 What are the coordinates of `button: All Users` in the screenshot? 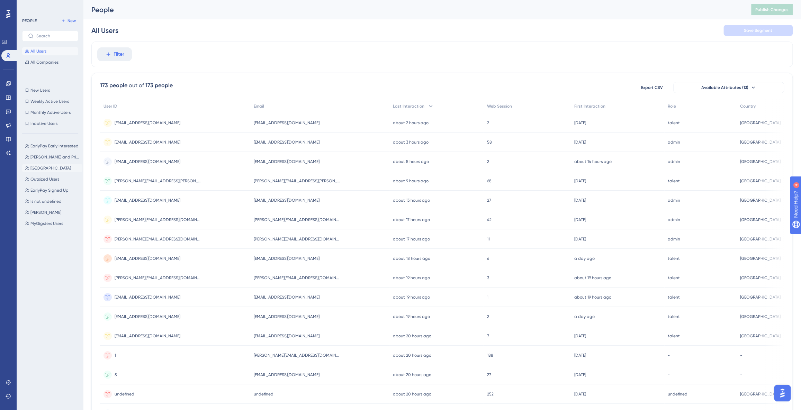 It's located at (50, 51).